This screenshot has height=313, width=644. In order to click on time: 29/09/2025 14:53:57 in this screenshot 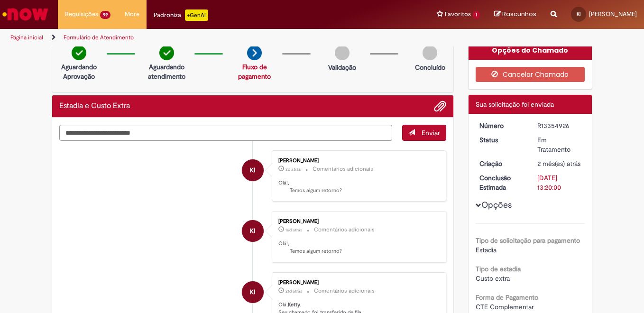, I will do `click(293, 169)`.